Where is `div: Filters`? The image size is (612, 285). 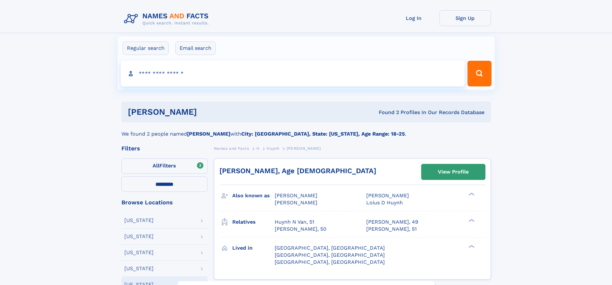
div: Filters is located at coordinates (165, 148).